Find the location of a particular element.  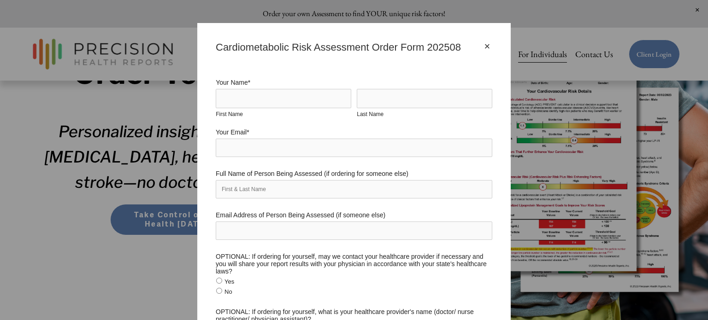

label: Your Email is located at coordinates (354, 132).